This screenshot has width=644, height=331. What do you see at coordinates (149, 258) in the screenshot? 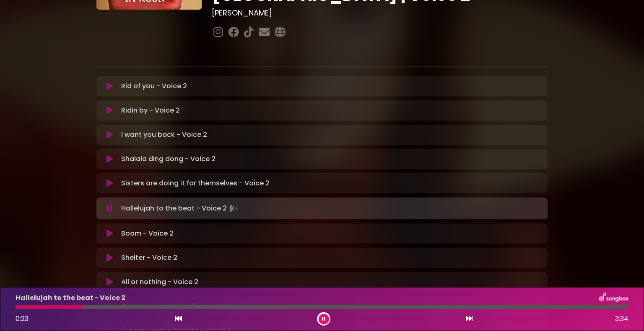
I see `p: Shelter - Voice 2` at bounding box center [149, 258].